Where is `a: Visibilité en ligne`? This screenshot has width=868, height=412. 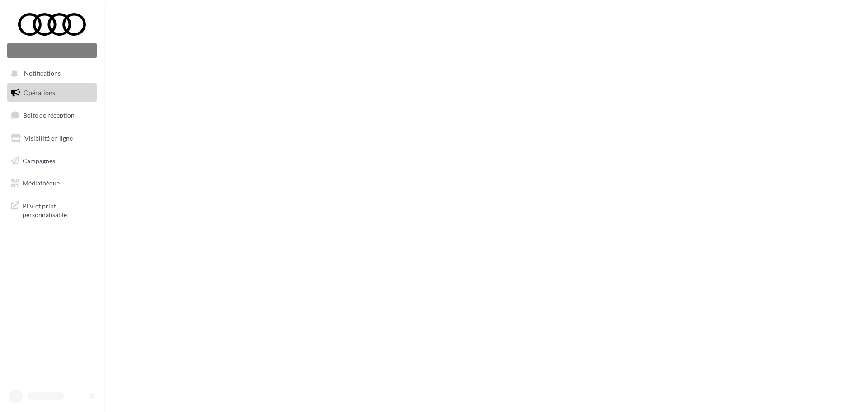 a: Visibilité en ligne is located at coordinates (52, 138).